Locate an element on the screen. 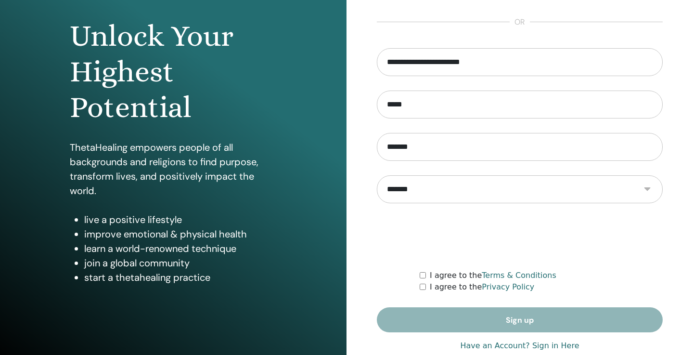 The width and height of the screenshot is (693, 355). li: start a thetahealing practice is located at coordinates (181, 277).